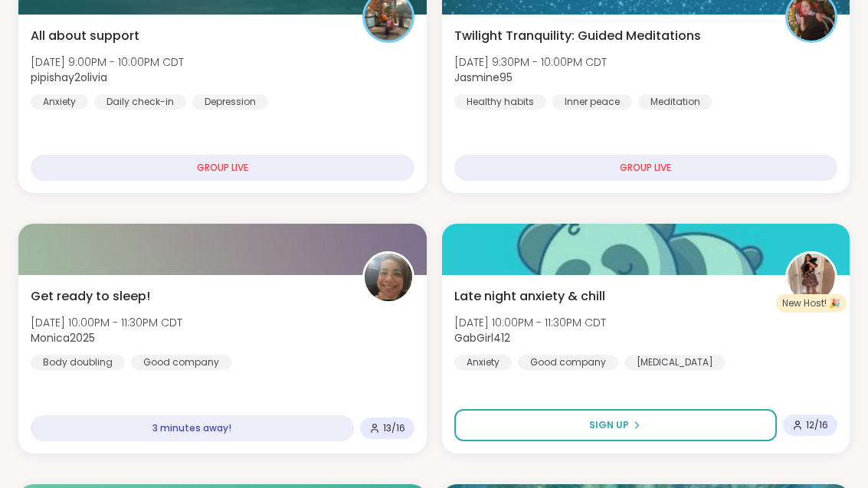  Describe the element at coordinates (481, 338) in the screenshot. I see `b: GabGirl412` at that location.